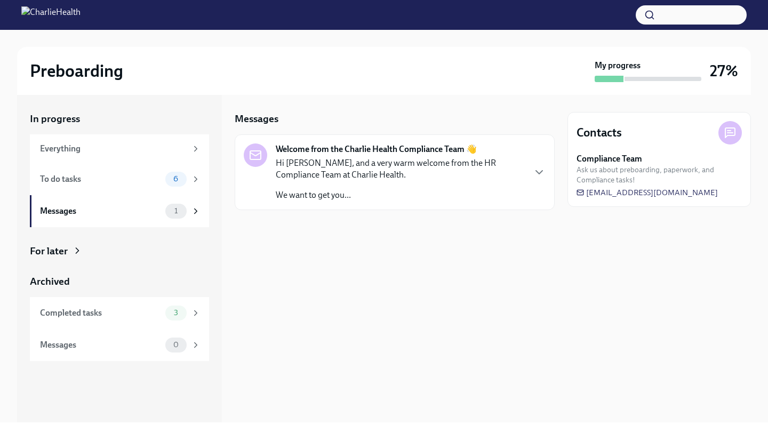 The width and height of the screenshot is (768, 433). Describe the element at coordinates (119, 345) in the screenshot. I see `a: Messages0` at that location.